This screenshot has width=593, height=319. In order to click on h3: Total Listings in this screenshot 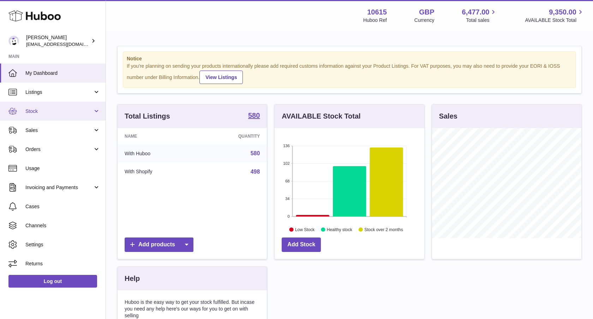, I will do `click(147, 116)`.